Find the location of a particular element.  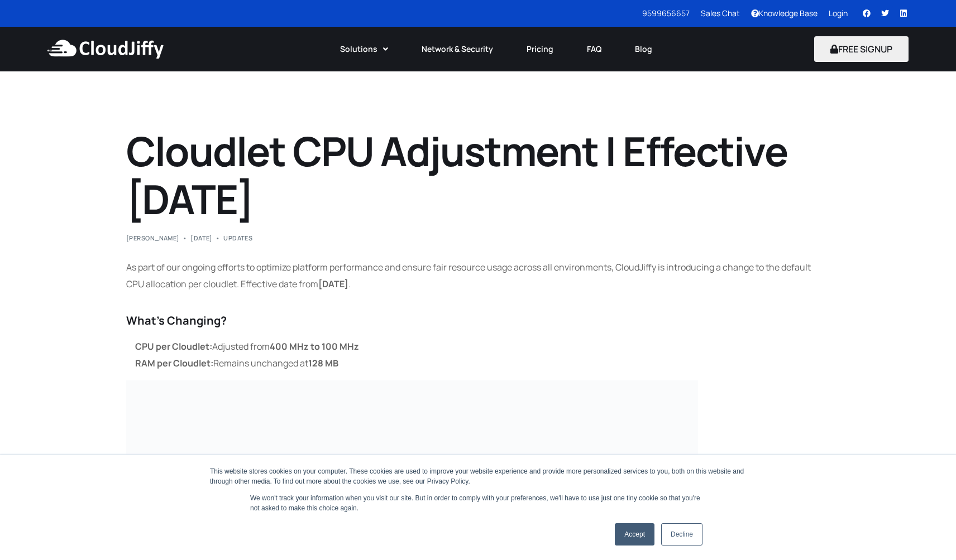

a: Updates is located at coordinates (238, 237).